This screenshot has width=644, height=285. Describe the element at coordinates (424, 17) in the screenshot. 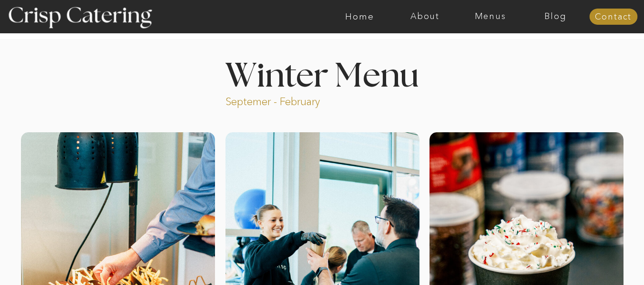

I see `a: About` at that location.